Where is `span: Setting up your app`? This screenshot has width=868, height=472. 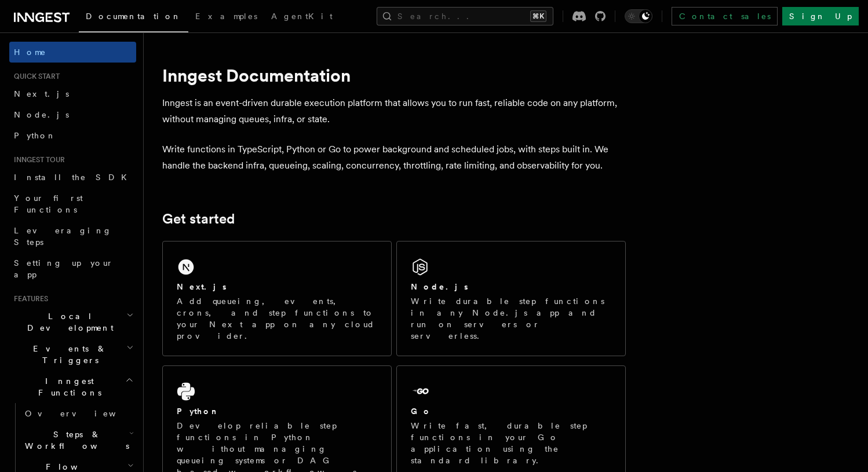 span: Setting up your app is located at coordinates (63, 269).